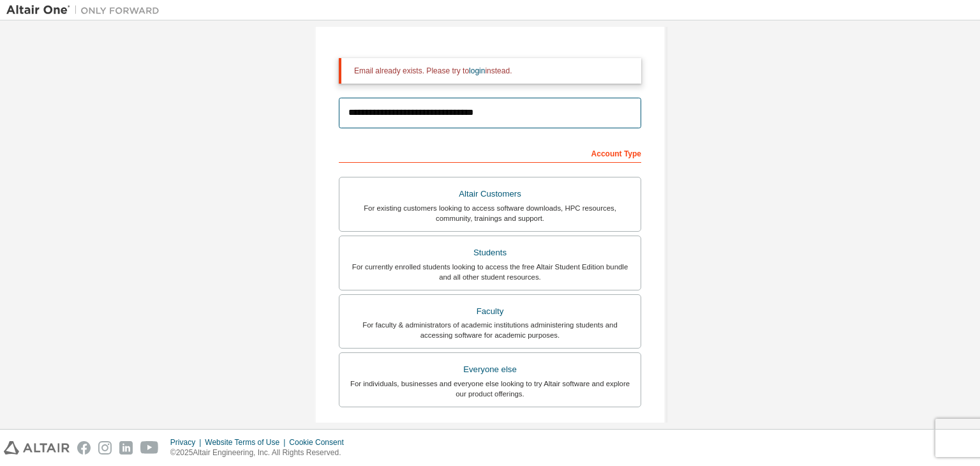 The width and height of the screenshot is (980, 466). What do you see at coordinates (320, 442) in the screenshot?
I see `div: Cookie Consent` at bounding box center [320, 442].